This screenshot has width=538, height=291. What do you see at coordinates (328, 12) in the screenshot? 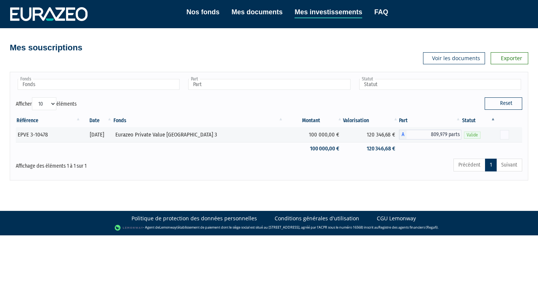
I see `a: Mes investissements` at bounding box center [328, 12].